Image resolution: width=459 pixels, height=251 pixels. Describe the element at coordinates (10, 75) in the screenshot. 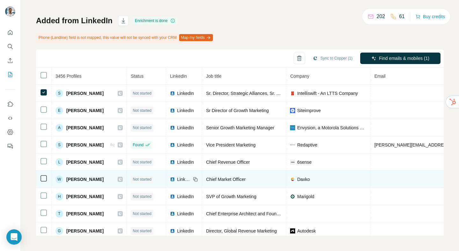

I see `button: My lists` at that location.